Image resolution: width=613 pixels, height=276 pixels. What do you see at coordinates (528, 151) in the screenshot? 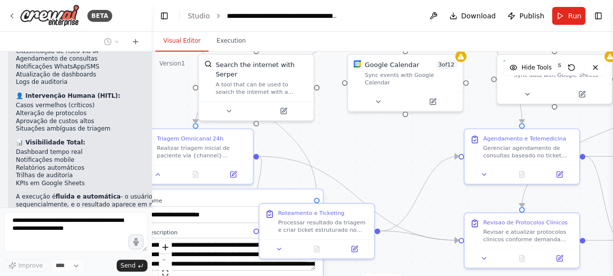
I see `div: Gerenciar agendamento de consultas baseado no ticket criado. Verificar disponibilidade via Google...` at bounding box center [528, 151].